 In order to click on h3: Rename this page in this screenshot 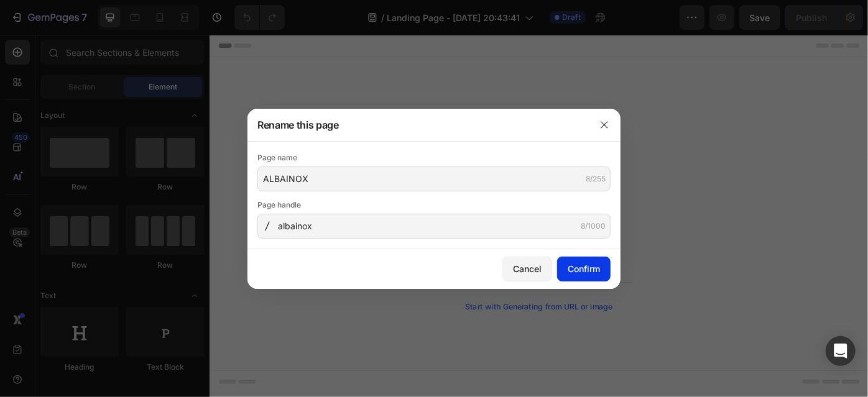, I will do `click(298, 125)`.